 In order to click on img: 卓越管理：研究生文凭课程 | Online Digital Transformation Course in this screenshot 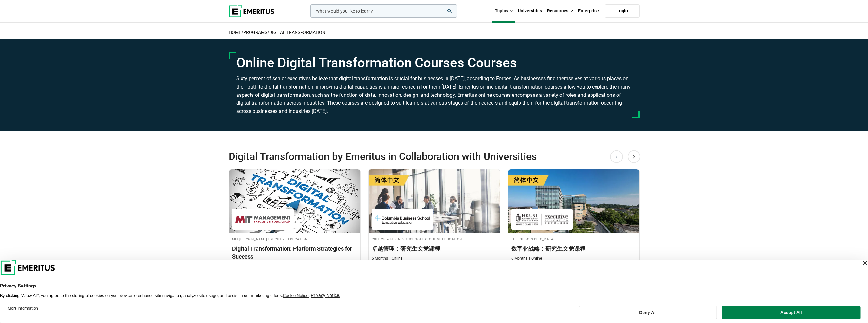, I will do `click(434, 201)`.